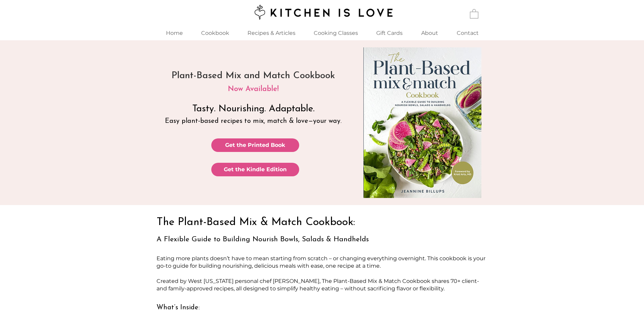  What do you see at coordinates (174, 33) in the screenshot?
I see `p: Home` at bounding box center [174, 33].